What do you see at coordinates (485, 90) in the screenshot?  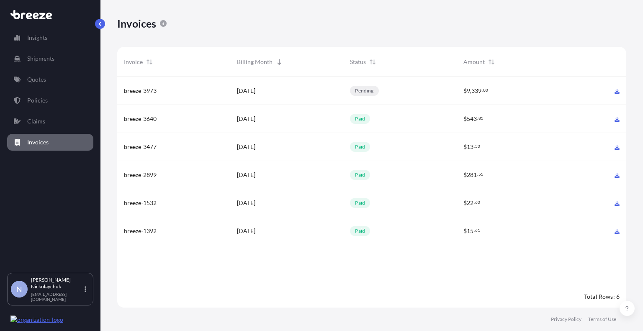 I see `span: 00` at bounding box center [485, 90].